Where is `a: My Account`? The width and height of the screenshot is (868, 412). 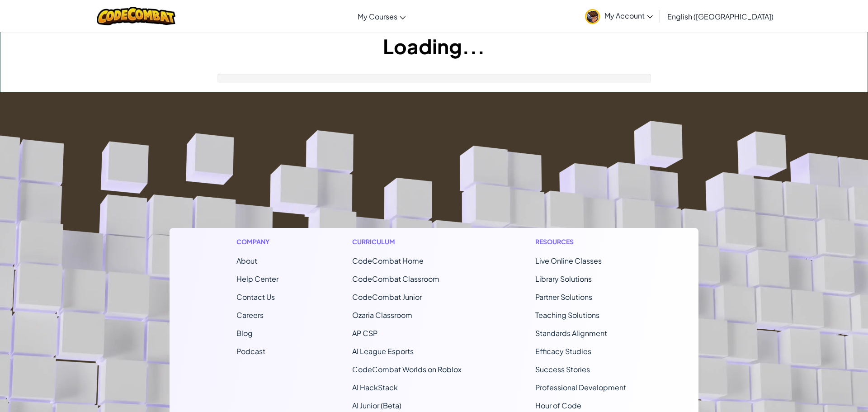
a: My Account is located at coordinates (618, 16).